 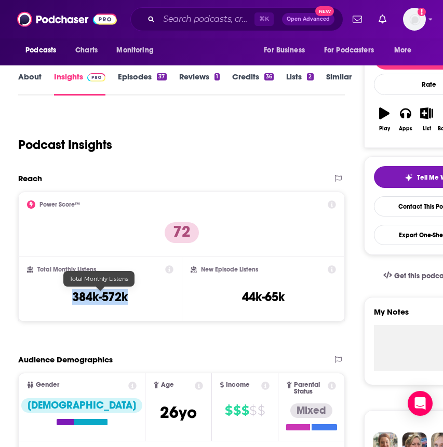 I want to click on h3: 384k-572k, so click(x=100, y=297).